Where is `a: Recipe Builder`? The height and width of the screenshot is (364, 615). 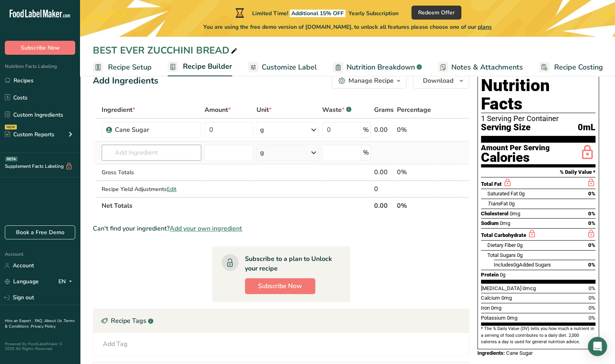
a: Recipe Builder is located at coordinates (199, 67).